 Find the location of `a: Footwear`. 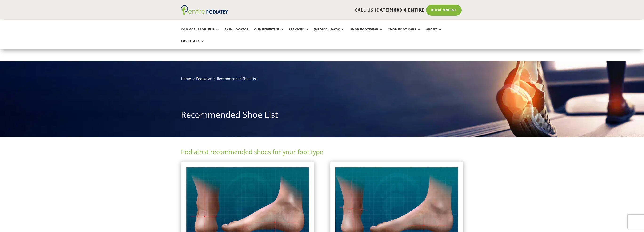

a: Footwear is located at coordinates (204, 79).